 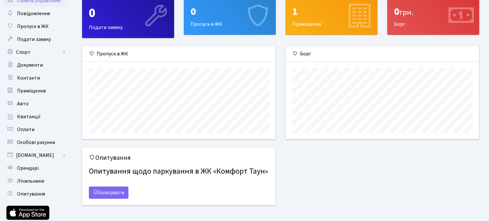 What do you see at coordinates (26, 129) in the screenshot?
I see `span: Оплати` at bounding box center [26, 129].